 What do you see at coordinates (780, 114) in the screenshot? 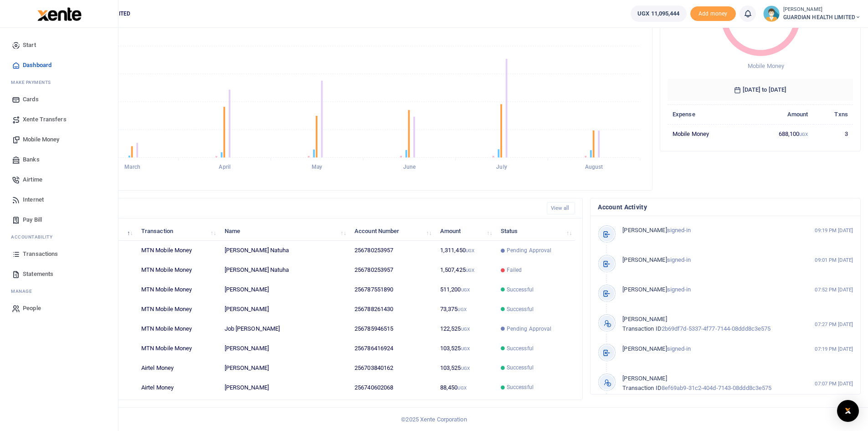
I see `th: Amount` at bounding box center [780, 114].